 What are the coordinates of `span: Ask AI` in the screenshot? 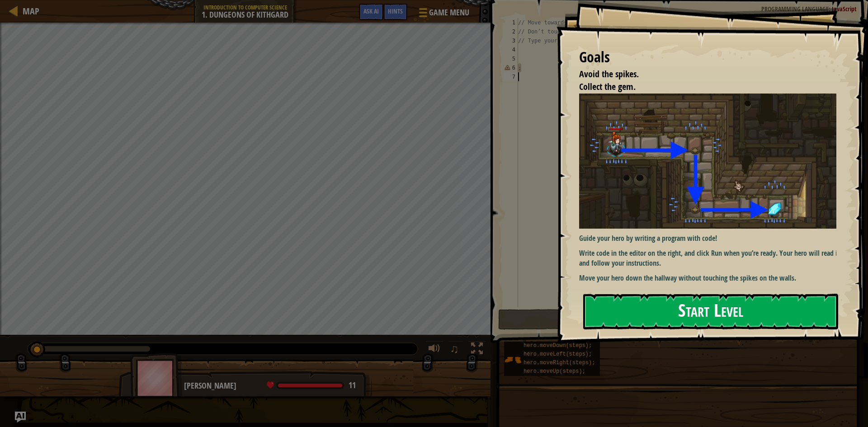 It's located at (371, 11).